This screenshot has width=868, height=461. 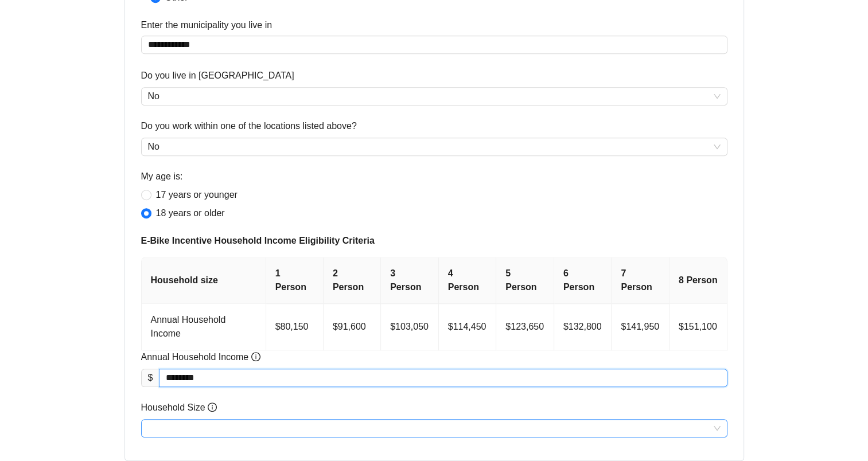 I want to click on td: Annual Household Income, so click(x=203, y=327).